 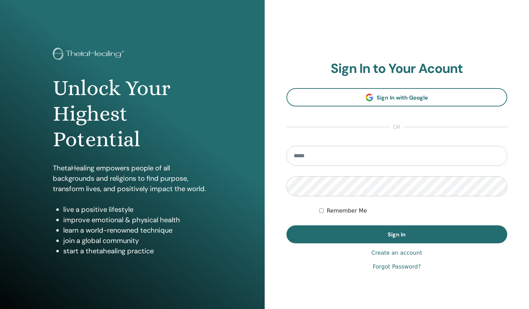 I want to click on a: Forgot Password?, so click(x=397, y=267).